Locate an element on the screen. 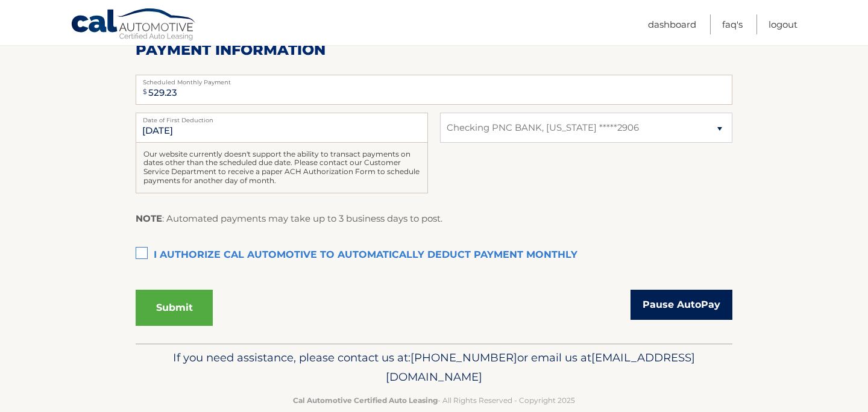  a: Dashboard is located at coordinates (672, 24).